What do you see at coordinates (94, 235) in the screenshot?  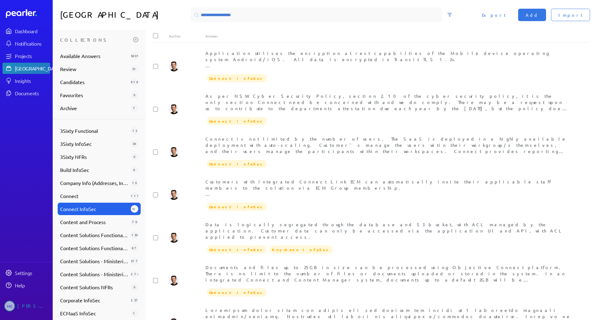 I see `span: Content Solutions Functional (Review)` at bounding box center [94, 235].